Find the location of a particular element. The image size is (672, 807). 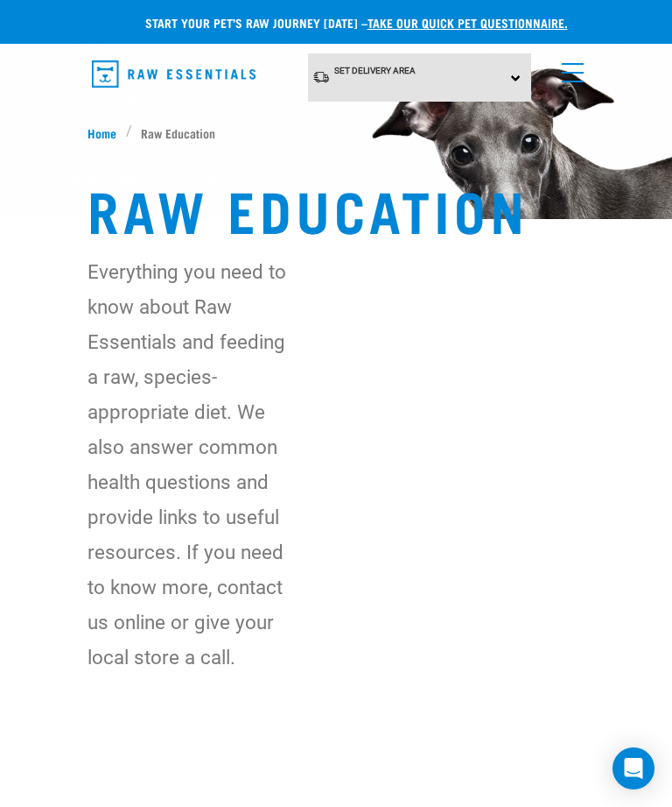

img: Raw Essentials Logo is located at coordinates (173, 73).